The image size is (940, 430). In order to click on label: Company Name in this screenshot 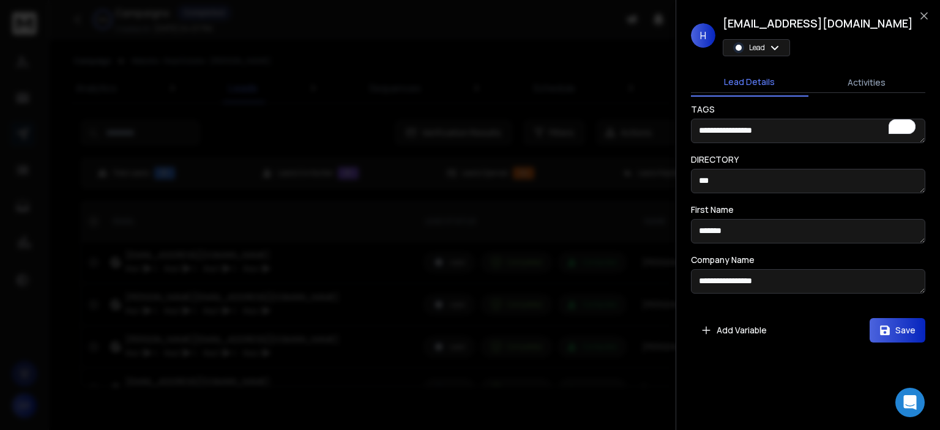, I will do `click(723, 260)`.